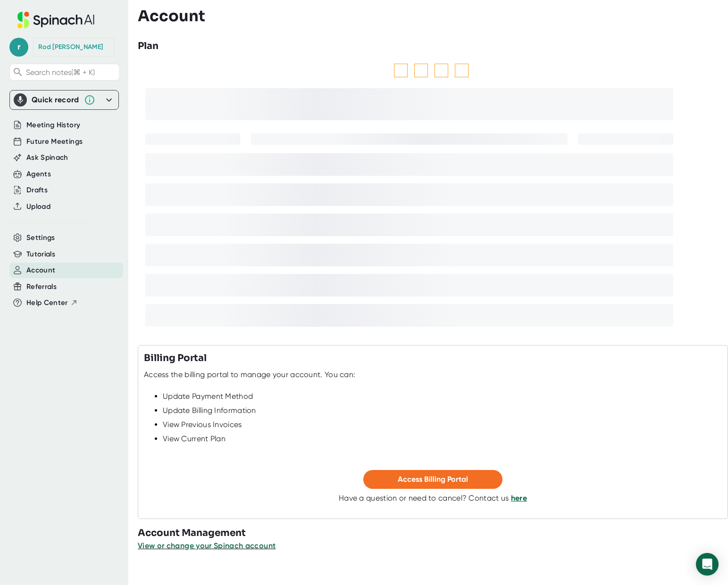 This screenshot has height=585, width=728. I want to click on div: Have a question or need to cancel? Contact us, so click(433, 498).